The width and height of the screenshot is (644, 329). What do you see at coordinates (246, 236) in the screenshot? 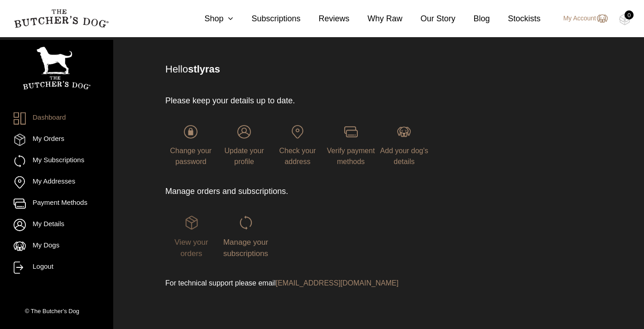
I see `a: Manage your subscriptions` at bounding box center [246, 236].